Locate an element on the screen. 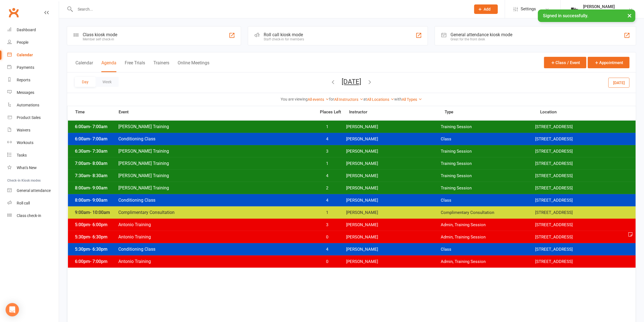  div: Class check-in is located at coordinates (29, 215).